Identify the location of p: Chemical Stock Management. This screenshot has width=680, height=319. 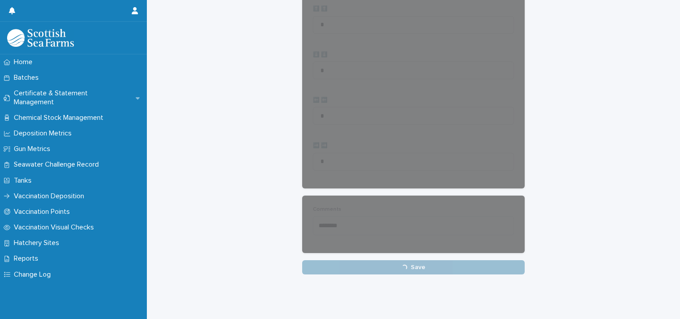
(60, 118).